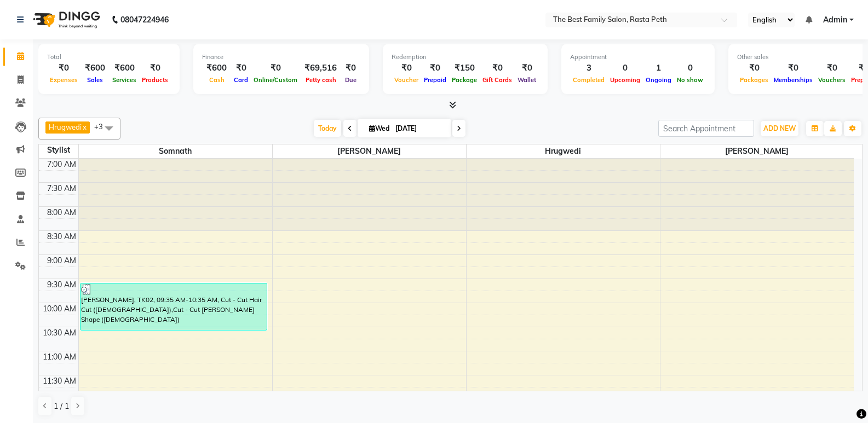 This screenshot has width=868, height=423. Describe the element at coordinates (320, 68) in the screenshot. I see `div: ₹69,516` at that location.